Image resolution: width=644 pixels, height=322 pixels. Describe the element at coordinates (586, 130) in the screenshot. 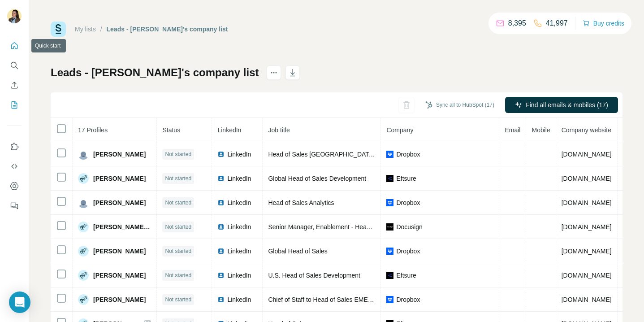

I see `span: Company website` at that location.